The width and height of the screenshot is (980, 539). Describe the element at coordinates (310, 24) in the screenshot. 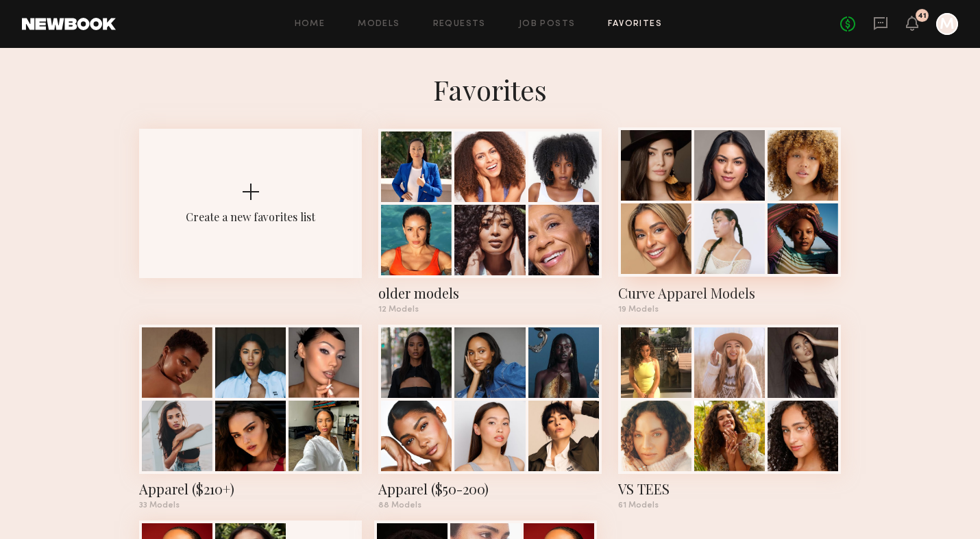

I see `a: Home` at that location.